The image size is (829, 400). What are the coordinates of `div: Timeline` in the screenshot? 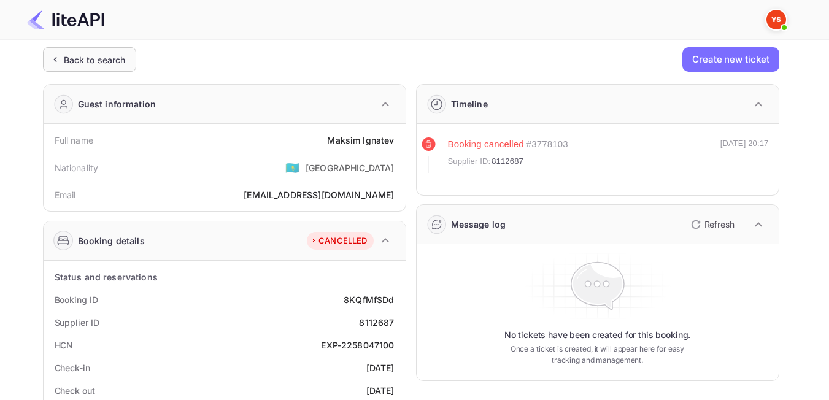 It's located at (469, 104).